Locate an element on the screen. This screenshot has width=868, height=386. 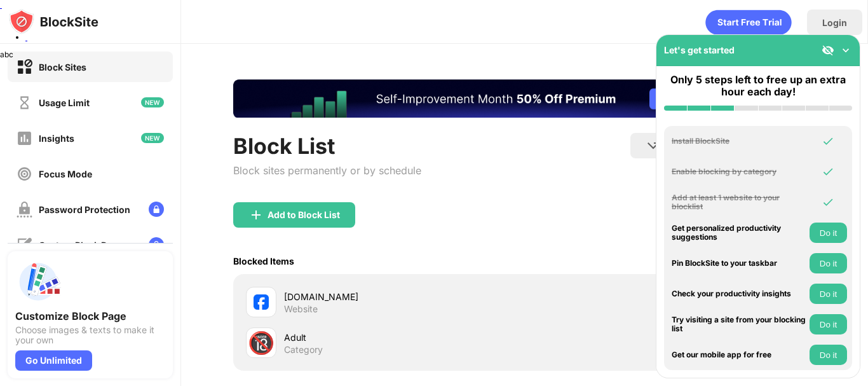
img: favicons is located at coordinates (261, 302).